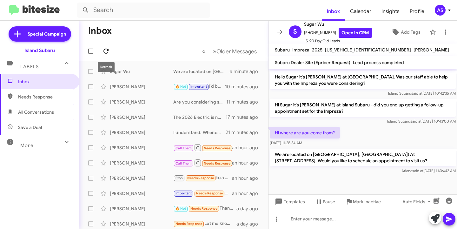  Describe the element at coordinates (30, 127) in the screenshot. I see `span: Save a Deal` at that location.